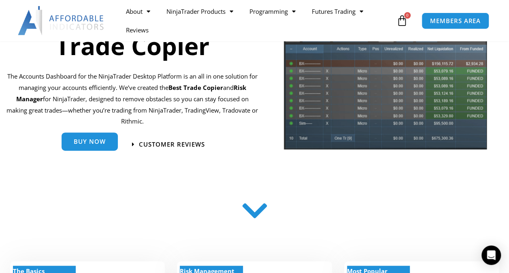 The image size is (509, 273). Describe the element at coordinates (491, 255) in the screenshot. I see `div: Open Intercom Messenger` at that location.